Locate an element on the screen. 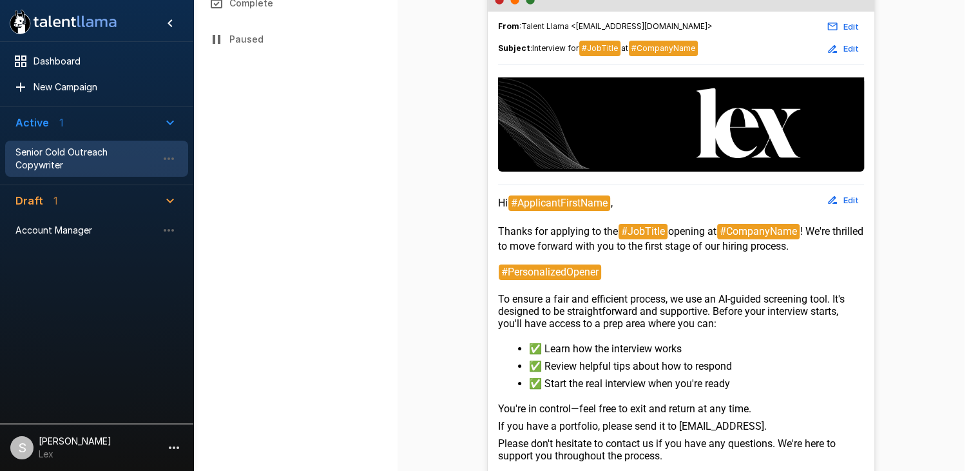 The image size is (980, 471). span: Thanks for applying to the is located at coordinates (558, 230).